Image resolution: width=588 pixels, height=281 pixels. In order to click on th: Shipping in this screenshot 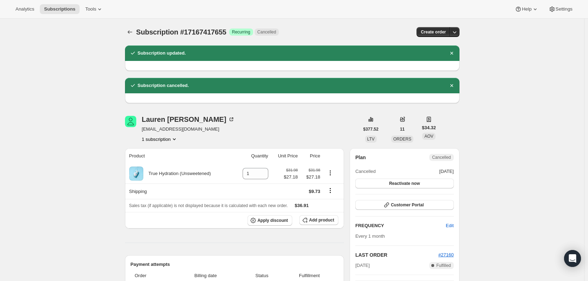, I will do `click(179, 191)`.